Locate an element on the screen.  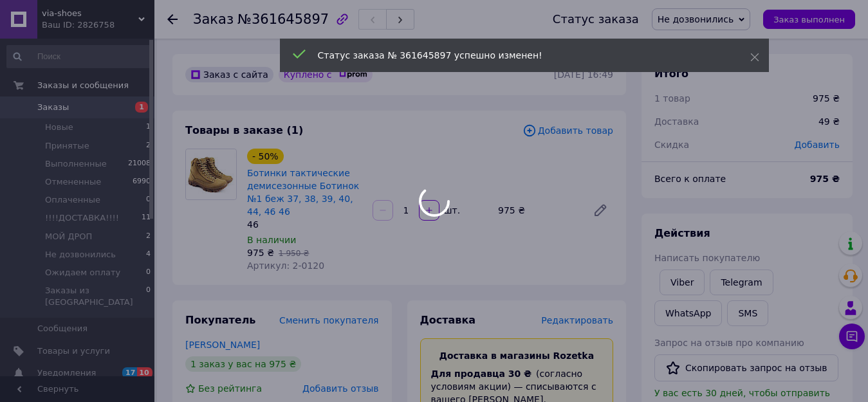
span: Товары в заказе (1) is located at coordinates (244, 130).